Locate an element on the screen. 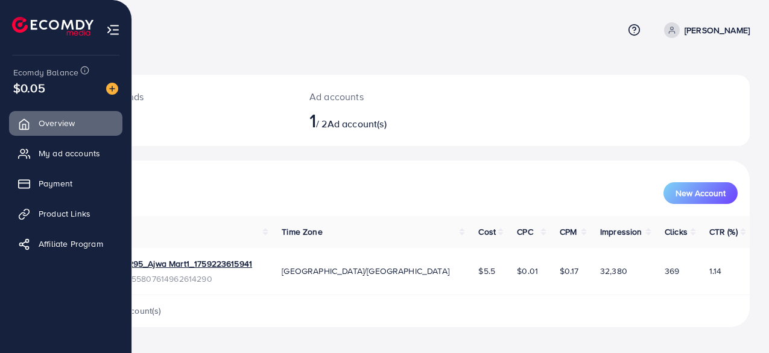  span: 369 is located at coordinates (672, 271).